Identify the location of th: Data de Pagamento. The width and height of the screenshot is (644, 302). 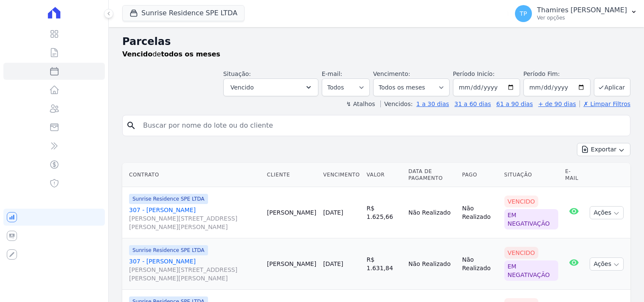
(432, 175).